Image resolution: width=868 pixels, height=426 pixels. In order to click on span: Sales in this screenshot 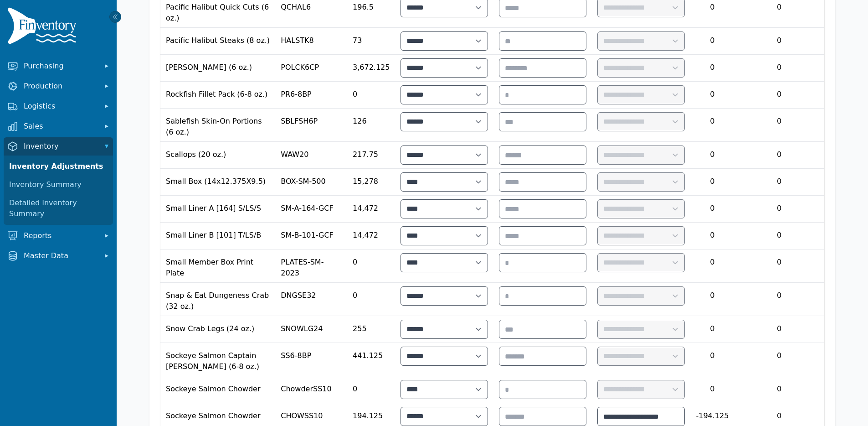, I will do `click(60, 126)`.